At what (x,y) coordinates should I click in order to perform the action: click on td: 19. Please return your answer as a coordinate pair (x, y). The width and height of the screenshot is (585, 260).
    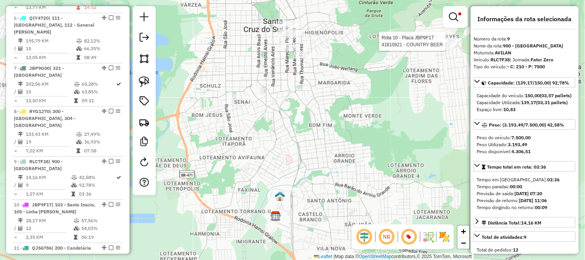
    Looking at the image, I should click on (51, 142).